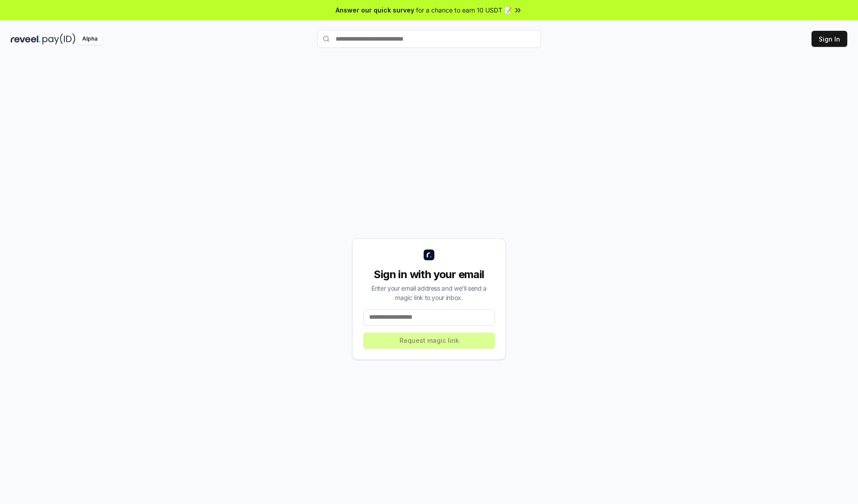 Image resolution: width=858 pixels, height=504 pixels. I want to click on span: for a chance to earn 10 USDT 📝, so click(464, 10).